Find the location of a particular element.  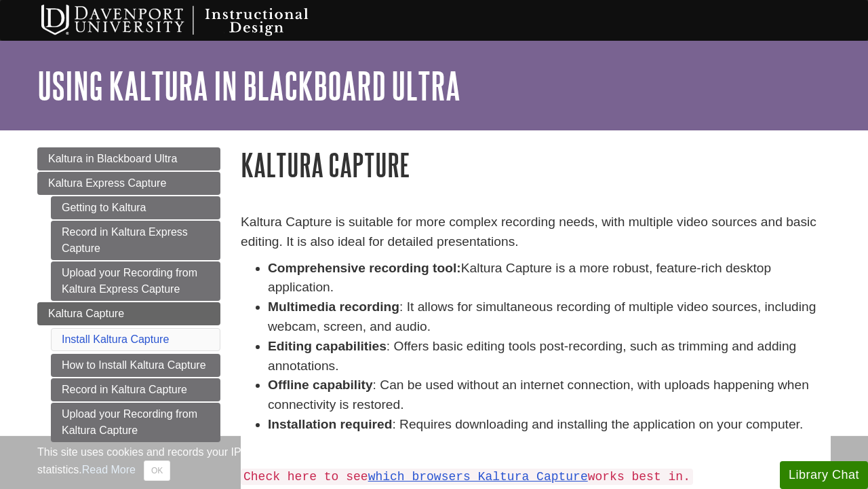

a: Record in Kaltura Express Capture is located at coordinates (135, 240).